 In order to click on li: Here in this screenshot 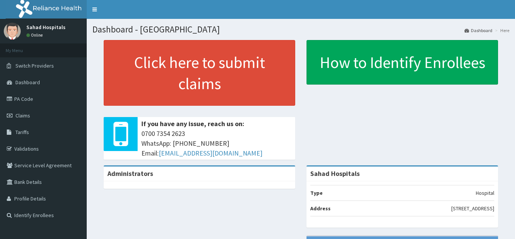, I will do `click(501, 30)`.